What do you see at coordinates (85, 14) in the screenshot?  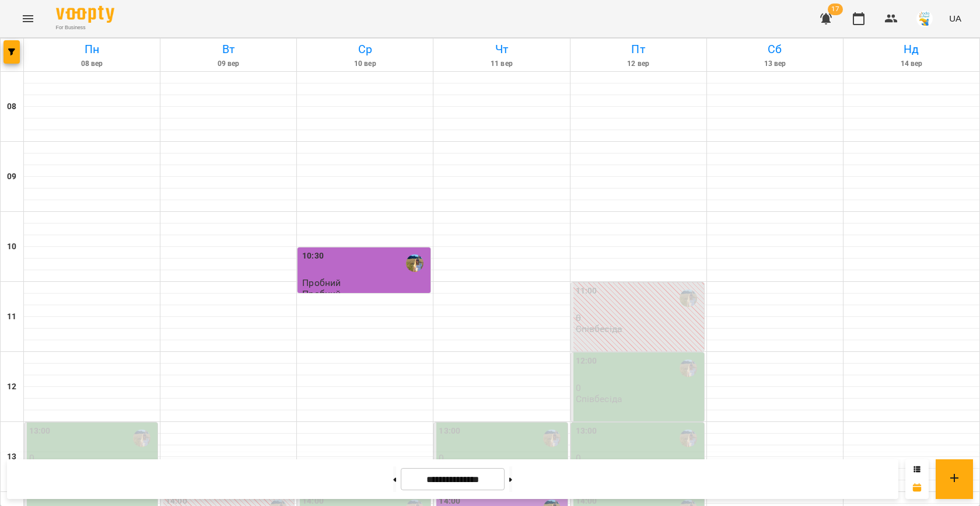 I see `img: Voopty Logo` at bounding box center [85, 14].